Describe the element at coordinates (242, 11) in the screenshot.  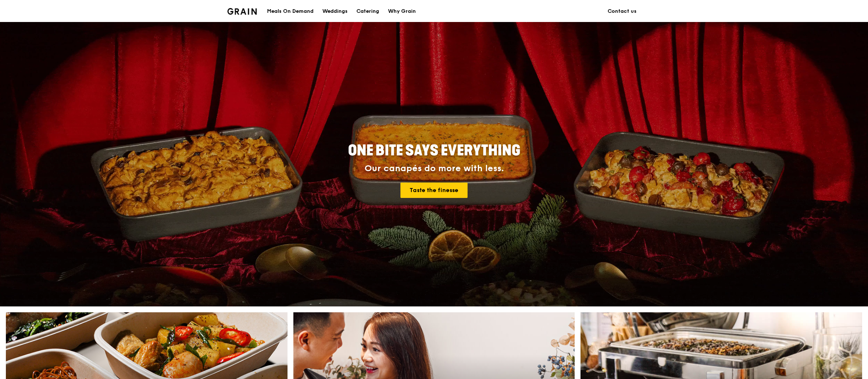
I see `img: Grain` at that location.